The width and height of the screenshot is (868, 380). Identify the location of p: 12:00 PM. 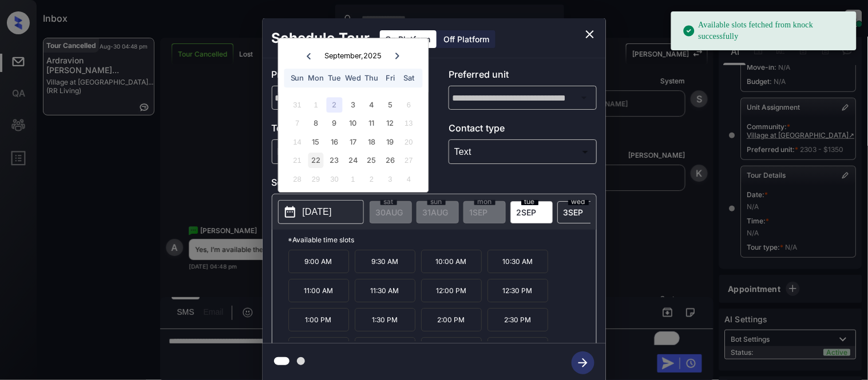
(451, 290).